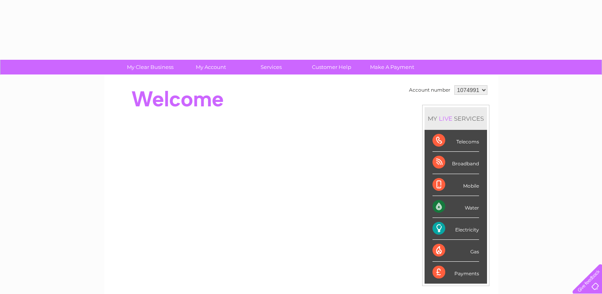 The height and width of the screenshot is (294, 602). I want to click on div: Mobile, so click(455, 185).